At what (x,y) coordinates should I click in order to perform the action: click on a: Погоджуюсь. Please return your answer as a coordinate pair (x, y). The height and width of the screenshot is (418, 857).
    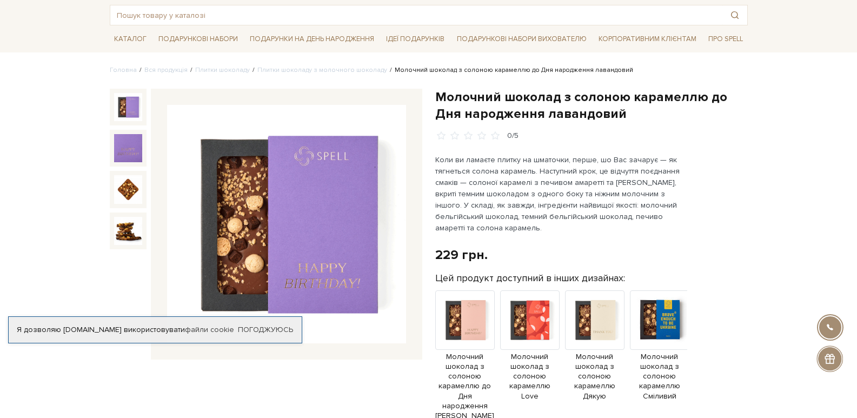
    Looking at the image, I should click on (265, 330).